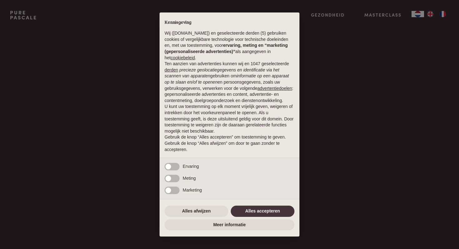 This screenshot has width=459, height=249. What do you see at coordinates (191, 166) in the screenshot?
I see `span: Ervaring` at bounding box center [191, 166].